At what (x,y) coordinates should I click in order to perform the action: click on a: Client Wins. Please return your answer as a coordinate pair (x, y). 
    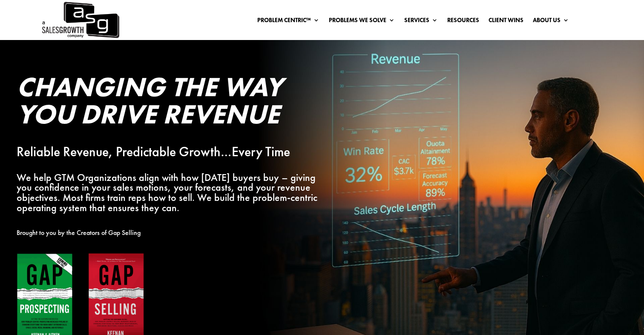
    Looking at the image, I should click on (506, 22).